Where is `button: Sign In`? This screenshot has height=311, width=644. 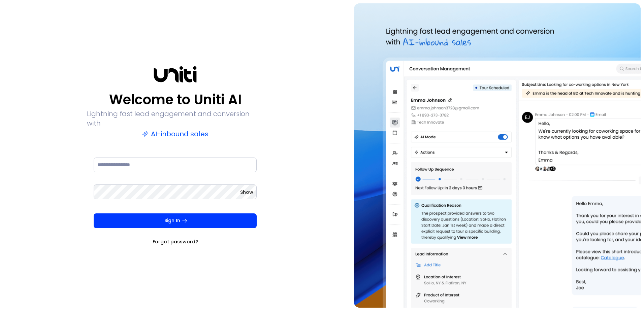
button: Sign In is located at coordinates (175, 221).